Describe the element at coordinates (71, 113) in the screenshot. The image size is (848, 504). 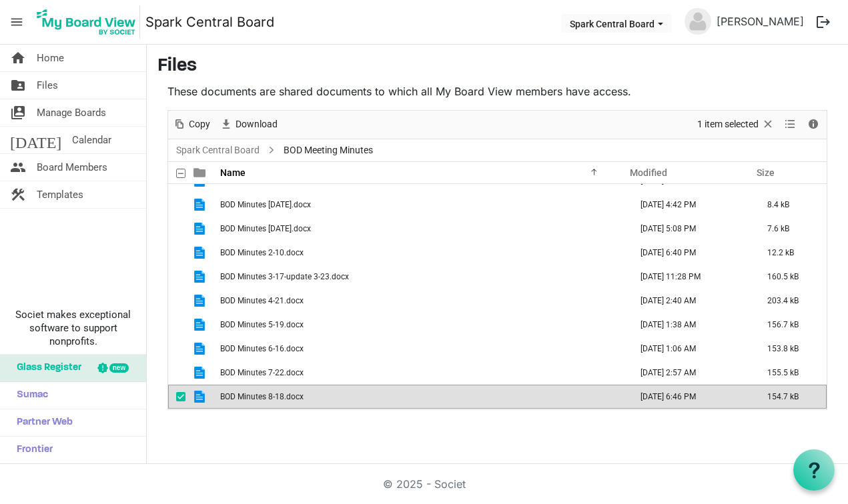
I see `span: Manage Boards` at that location.